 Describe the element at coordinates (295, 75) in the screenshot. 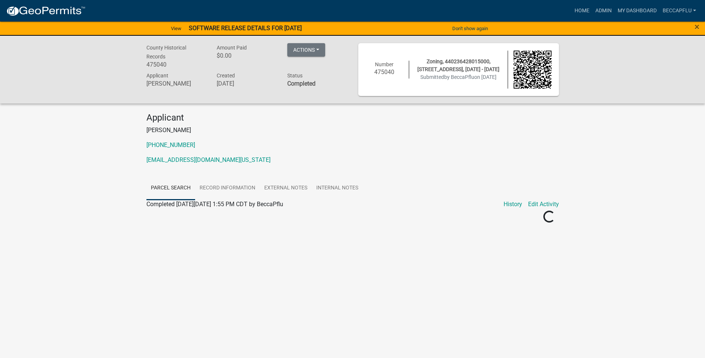

I see `span: Status` at that location.